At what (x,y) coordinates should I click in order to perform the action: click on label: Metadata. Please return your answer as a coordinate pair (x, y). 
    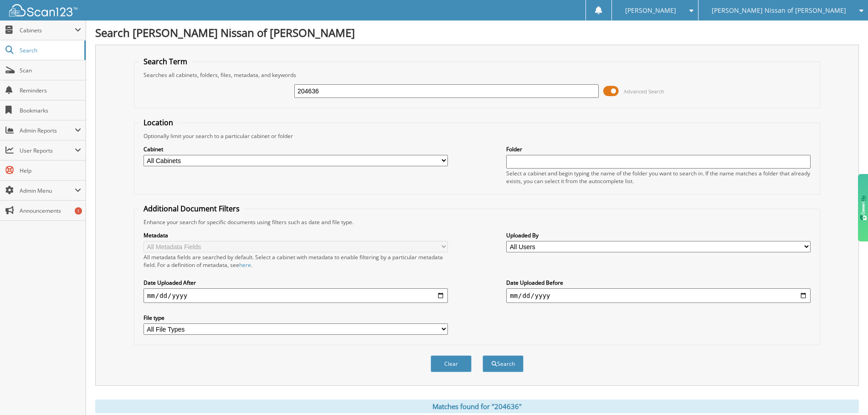
    Looking at the image, I should click on (296, 235).